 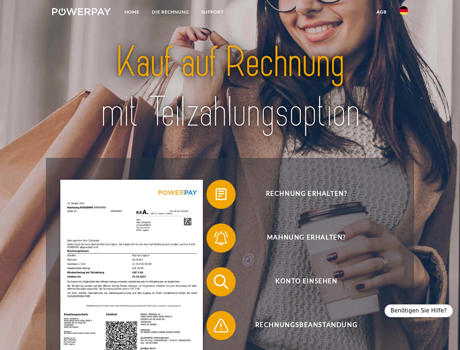 I want to click on span: Rechnung erhalten?, so click(x=306, y=194).